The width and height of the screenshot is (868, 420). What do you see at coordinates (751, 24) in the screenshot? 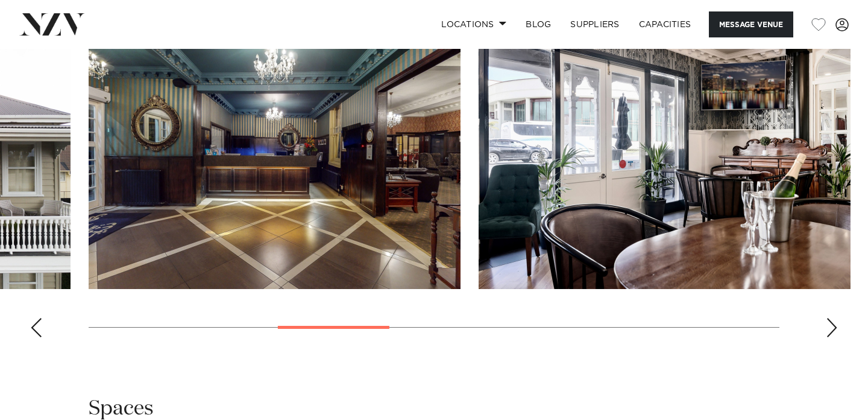
I see `button: Message Venue` at bounding box center [751, 24].